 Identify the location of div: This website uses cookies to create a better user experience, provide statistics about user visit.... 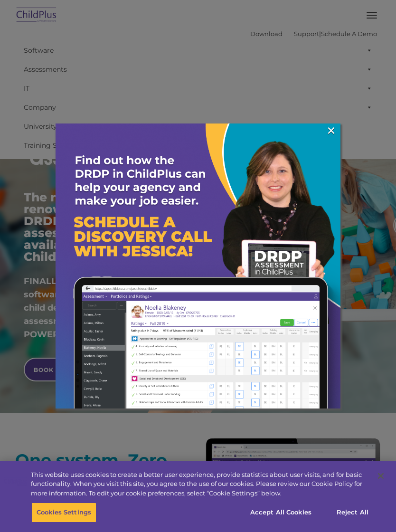
(200, 484).